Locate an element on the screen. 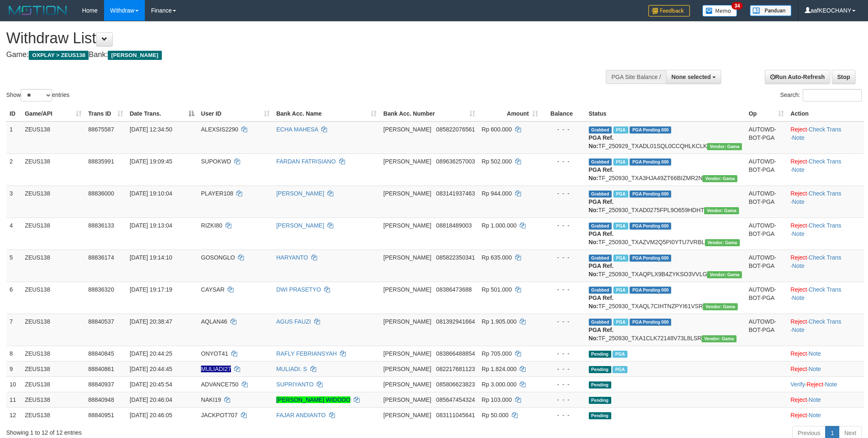 The width and height of the screenshot is (868, 438). b: PGA Ref. No: is located at coordinates (601, 238).